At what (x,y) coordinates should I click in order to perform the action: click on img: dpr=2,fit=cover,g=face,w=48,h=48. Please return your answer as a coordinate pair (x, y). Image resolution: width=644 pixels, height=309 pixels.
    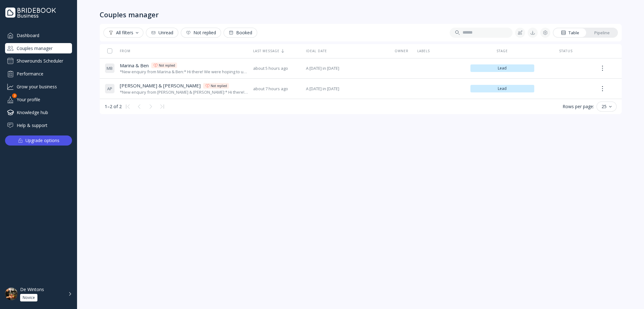
    Looking at the image, I should click on (11, 294).